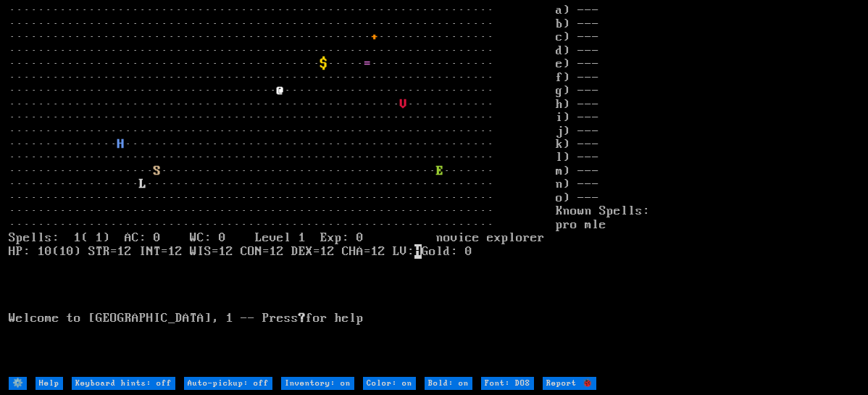 The width and height of the screenshot is (868, 395). I want to click on font: L, so click(142, 184).